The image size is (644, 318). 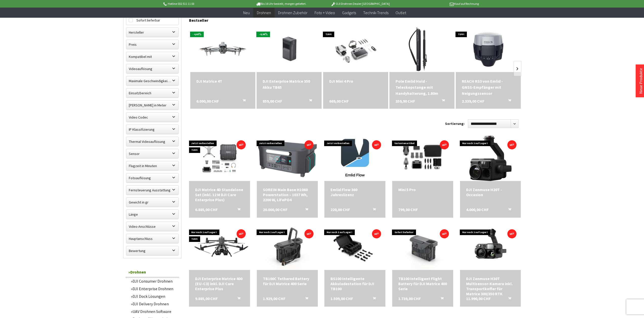 What do you see at coordinates (490, 286) in the screenshot?
I see `div: DJI Zenmuse H30T Multisensor-Kamera inkl. Transportkoffer für Matrice 300/350 RTK` at bounding box center [490, 286].